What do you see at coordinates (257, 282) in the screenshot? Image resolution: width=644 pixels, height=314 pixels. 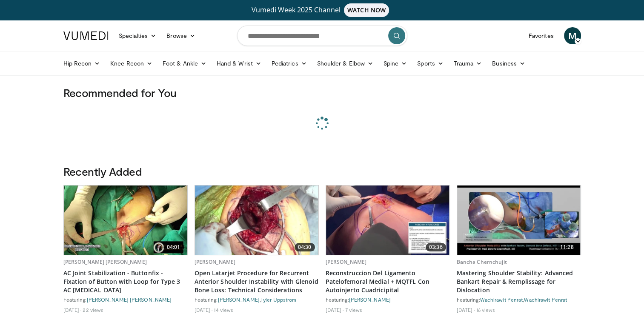 I see `a: Open Latarjet Procedure for Recurrent Anterior Shoulder Instability with Glenoid Bone Loss: Techn...` at bounding box center [257, 282].